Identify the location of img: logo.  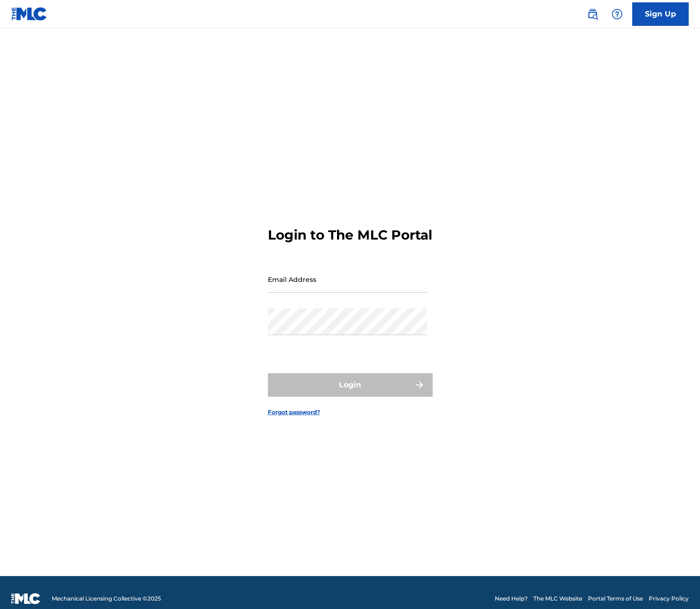
(26, 599).